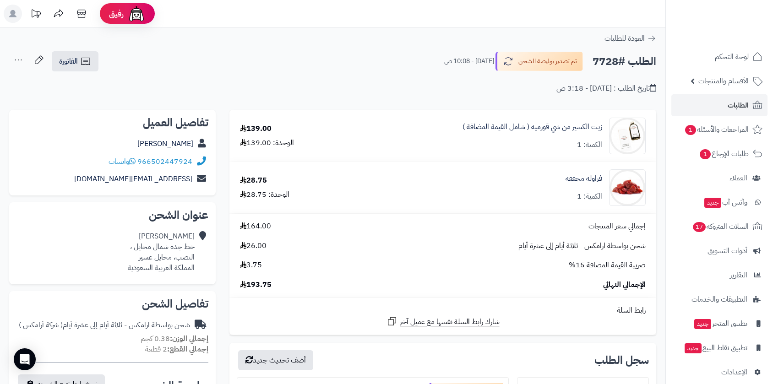 This screenshot has width=773, height=384. What do you see at coordinates (265, 195) in the screenshot?
I see `div: الوحدة: 28.75` at bounding box center [265, 195].